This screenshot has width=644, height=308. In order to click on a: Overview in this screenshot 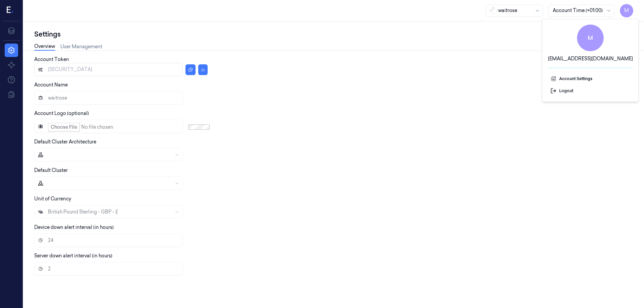, I will do `click(44, 47)`.